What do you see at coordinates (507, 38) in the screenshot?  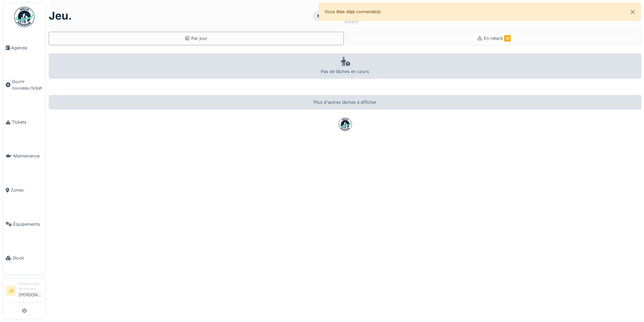 I see `span: 19` at bounding box center [507, 38].